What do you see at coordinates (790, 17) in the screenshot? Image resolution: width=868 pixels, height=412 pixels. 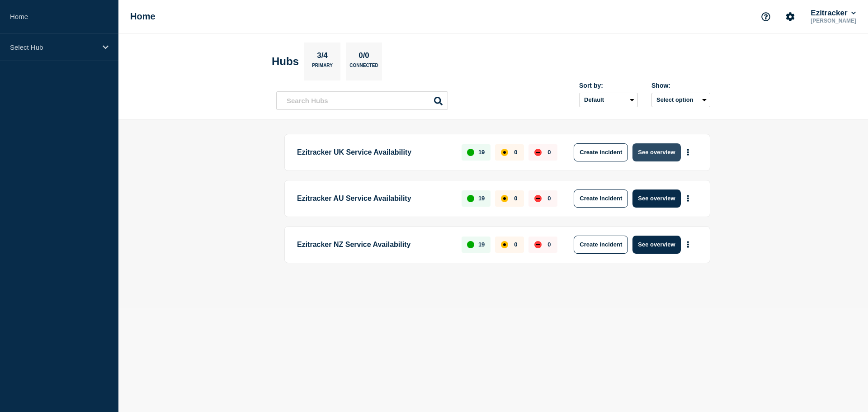 I see `button: Account settings` at bounding box center [790, 17].